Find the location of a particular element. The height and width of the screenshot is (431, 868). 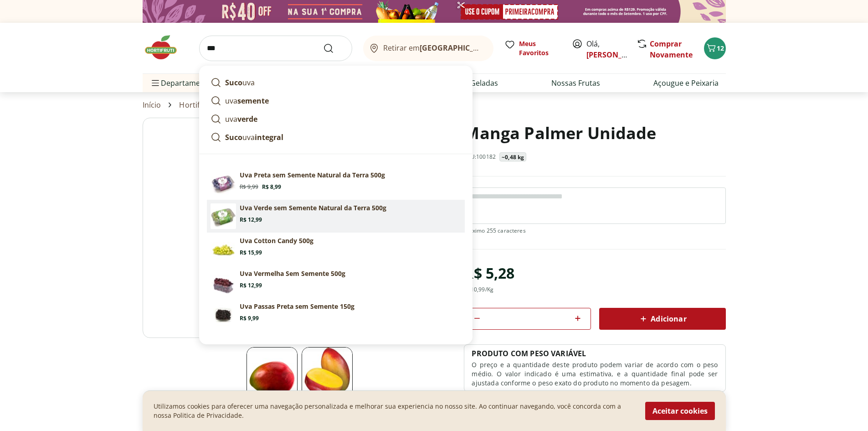

p: SKU: 100182 is located at coordinates (479, 156).